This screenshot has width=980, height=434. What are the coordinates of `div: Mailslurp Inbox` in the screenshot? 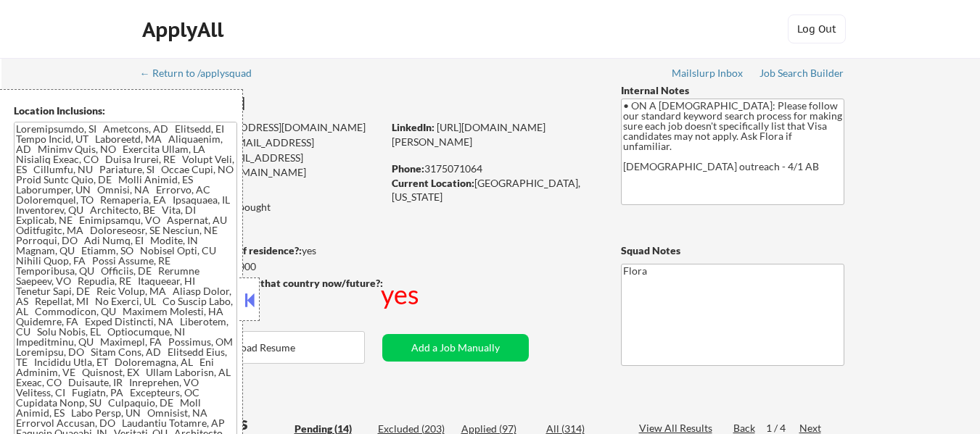 It's located at (708, 73).